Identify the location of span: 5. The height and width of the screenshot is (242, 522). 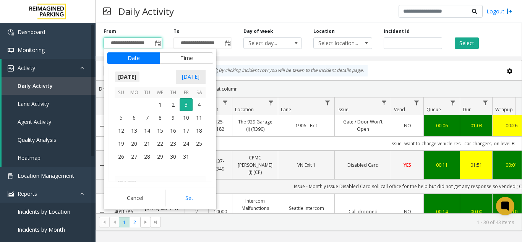
(121, 118).